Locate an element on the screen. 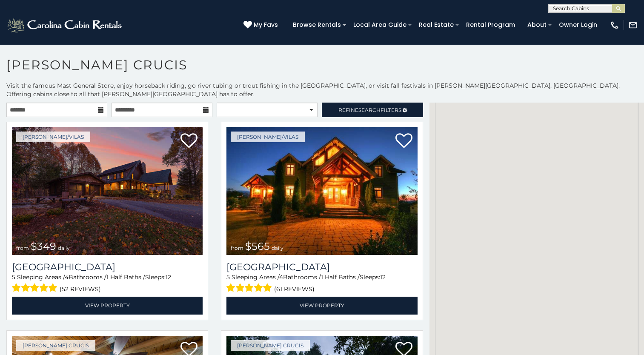  img: mail-regular-white.png is located at coordinates (633, 25).